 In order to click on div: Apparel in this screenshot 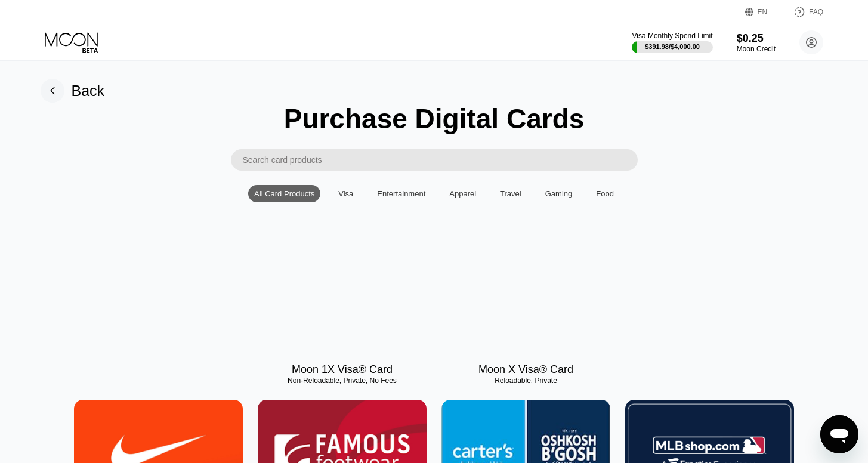, I will do `click(463, 193)`.